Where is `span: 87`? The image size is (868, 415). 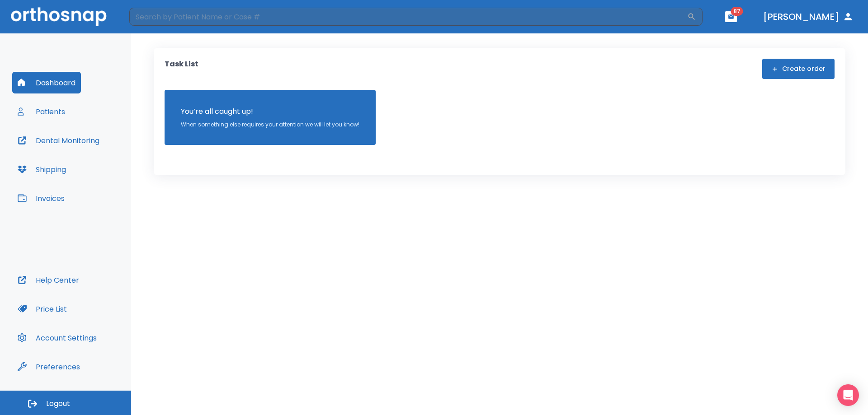 span: 87 is located at coordinates (737, 11).